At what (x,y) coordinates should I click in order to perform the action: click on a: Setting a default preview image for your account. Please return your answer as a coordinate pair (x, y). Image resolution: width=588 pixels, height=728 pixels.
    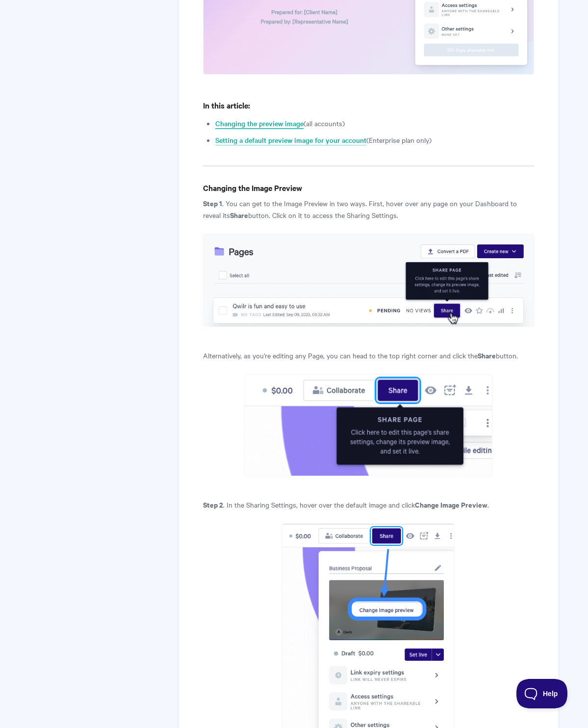
    Looking at the image, I should click on (291, 141).